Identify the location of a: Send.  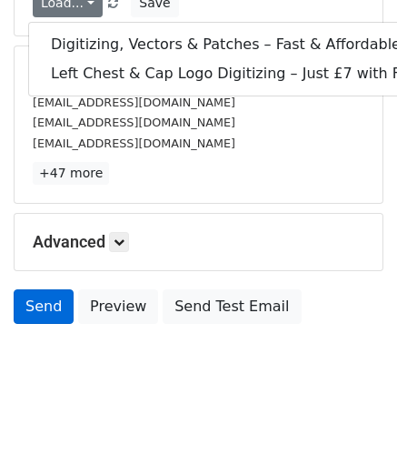
(44, 306).